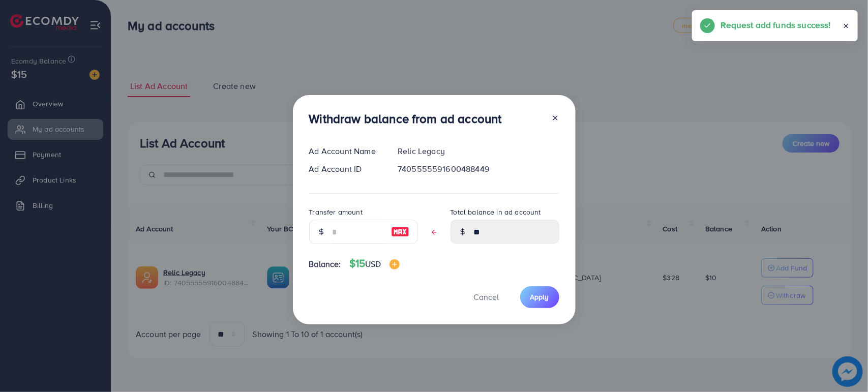  What do you see at coordinates (373, 264) in the screenshot?
I see `span: USD` at bounding box center [373, 264].